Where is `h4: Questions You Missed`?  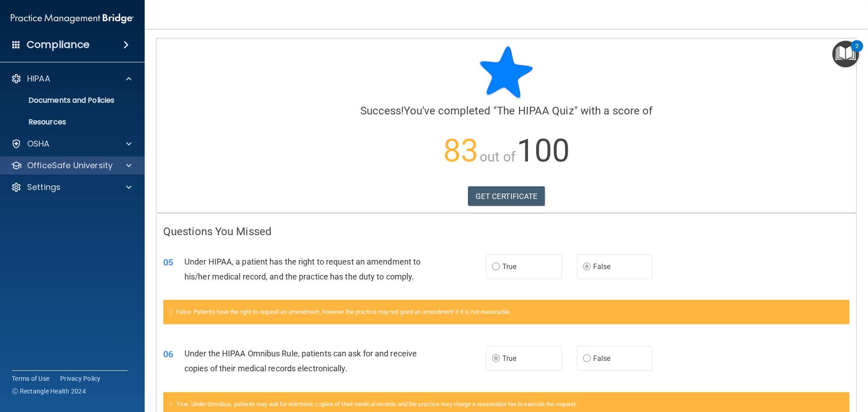
h4: Questions You Missed is located at coordinates (506, 232).